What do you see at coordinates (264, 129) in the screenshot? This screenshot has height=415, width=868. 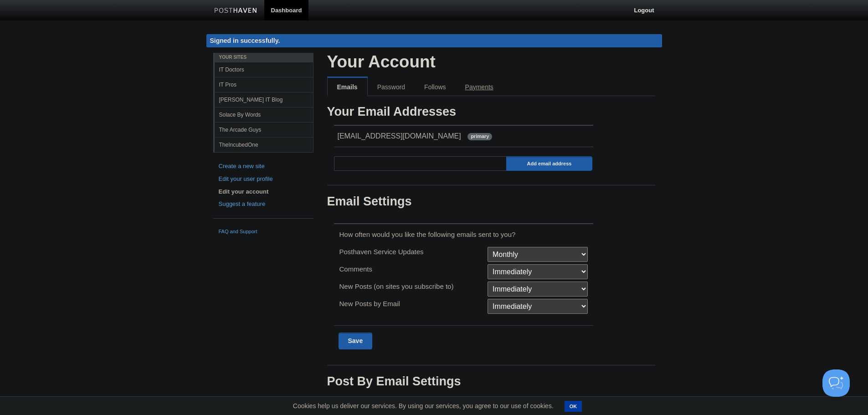 I see `a: The Arcade Guys` at bounding box center [264, 129].